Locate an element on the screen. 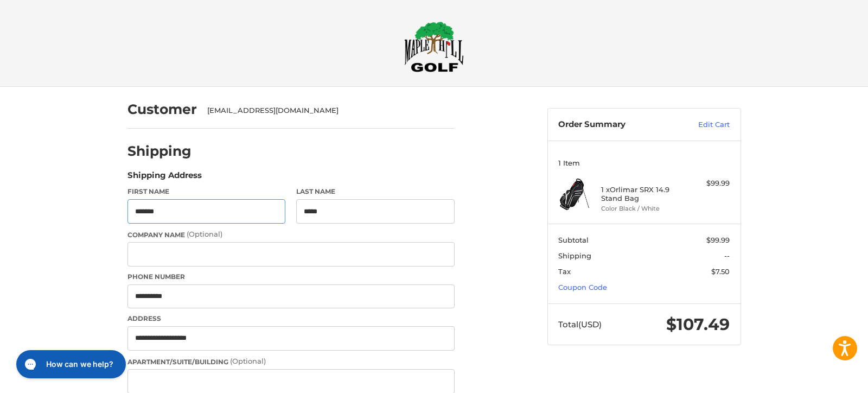  a: Edit Cart is located at coordinates (702, 125).